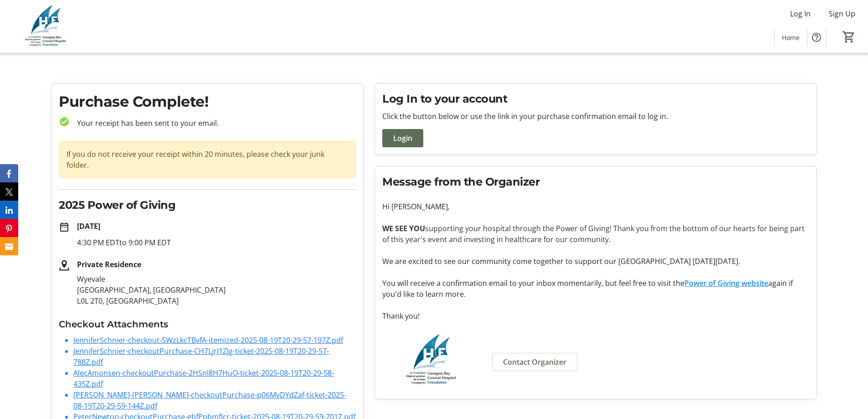 Image resolution: width=868 pixels, height=419 pixels. I want to click on button: Cart, so click(849, 37).